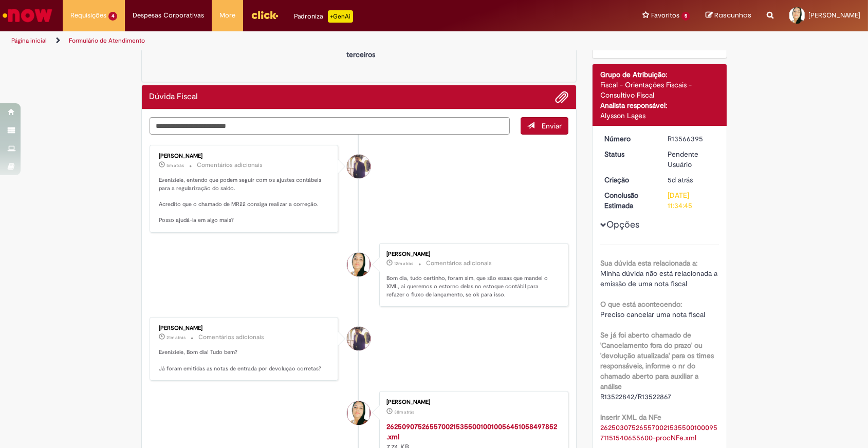  What do you see at coordinates (628, 180) in the screenshot?
I see `dt: Criação` at bounding box center [628, 180].